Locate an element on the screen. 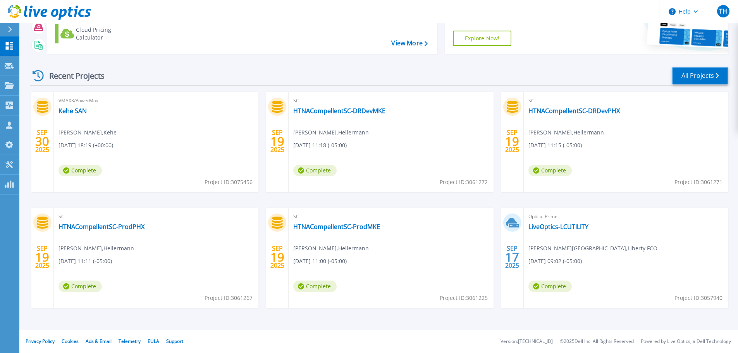 The width and height of the screenshot is (738, 353). span: Project ID: 3057940 is located at coordinates (699, 298).